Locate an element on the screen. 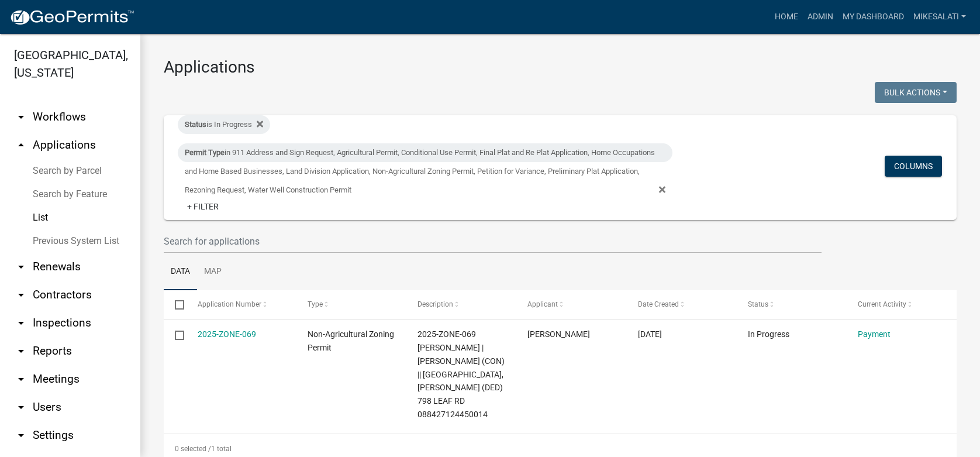 The height and width of the screenshot is (457, 980). div: in 911 Address and Sign Request, Agricultural Permit, Conditional Use Permit, Final Plat and Re P... is located at coordinates (425, 153).